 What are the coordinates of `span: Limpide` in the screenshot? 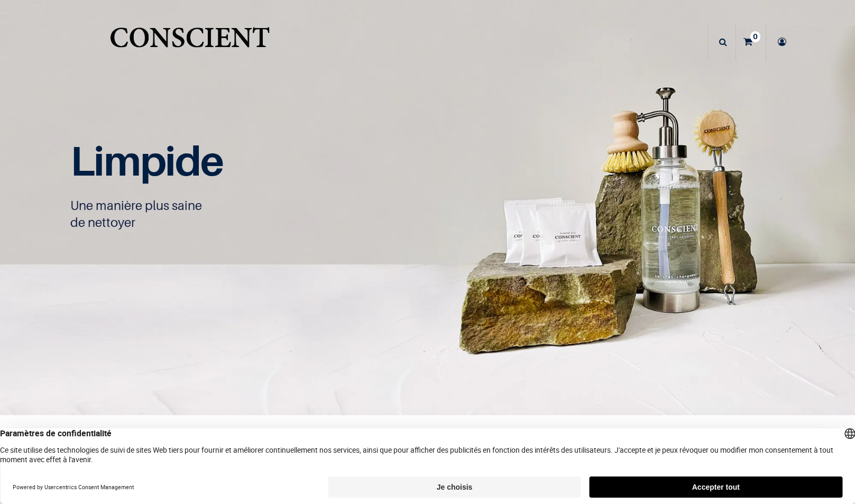 It's located at (146, 160).